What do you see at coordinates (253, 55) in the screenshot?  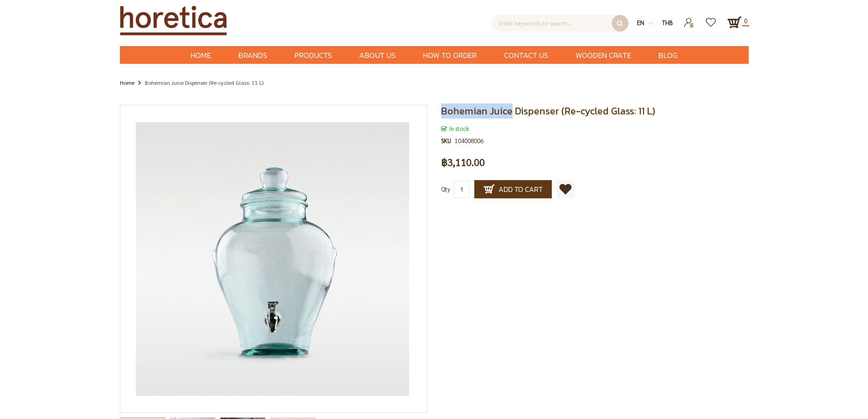 I see `a: Brands` at bounding box center [253, 55].